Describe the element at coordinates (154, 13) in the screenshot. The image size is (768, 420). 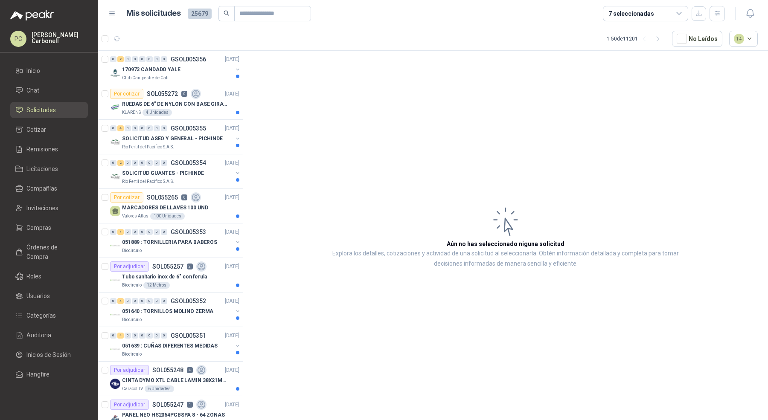
I see `h1: Mis solicitudes` at that location.